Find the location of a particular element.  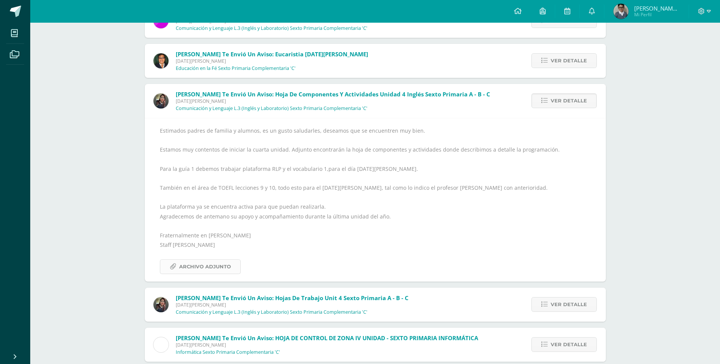

span: Mi Perfil is located at coordinates (657, 14).